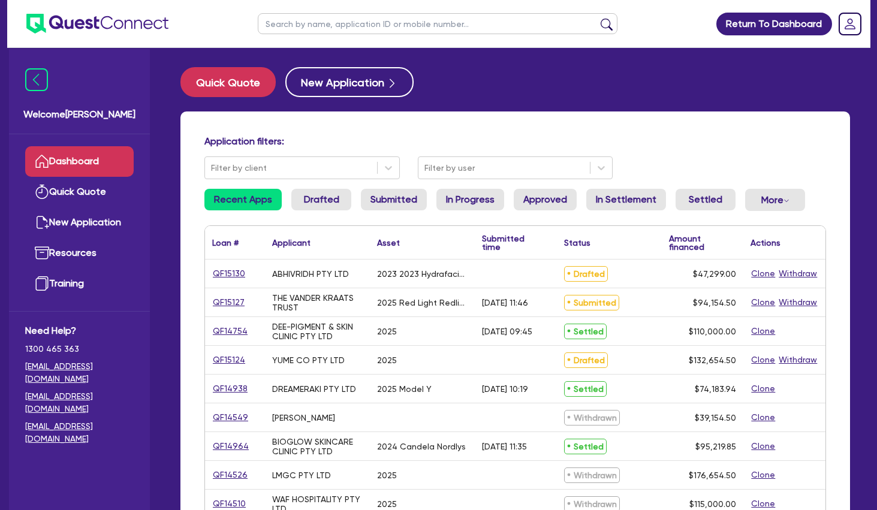 Image resolution: width=877 pixels, height=510 pixels. Describe the element at coordinates (438, 23) in the screenshot. I see `input: Search by name, application ID or mobile number...` at that location.